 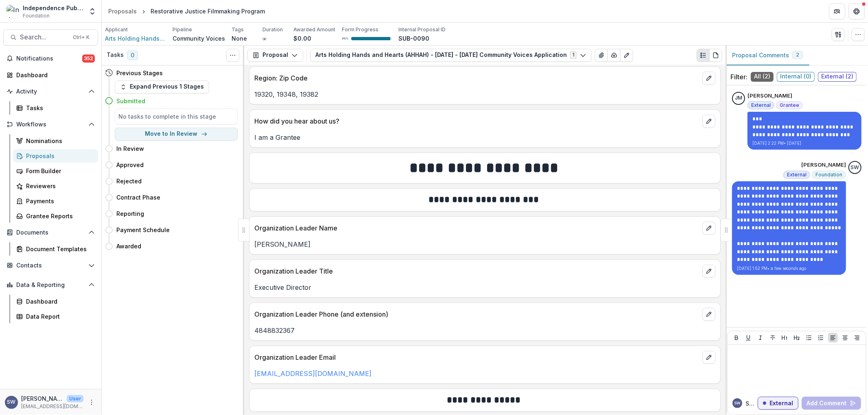 I want to click on button: Partners, so click(x=837, y=12).